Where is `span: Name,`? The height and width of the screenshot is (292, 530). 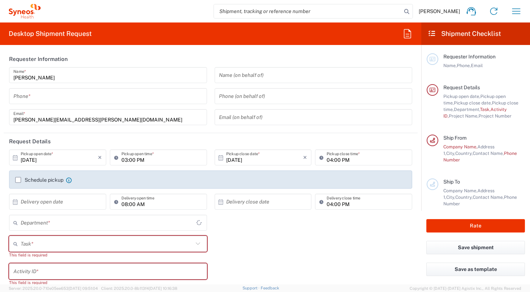 span: Name, is located at coordinates (450, 65).